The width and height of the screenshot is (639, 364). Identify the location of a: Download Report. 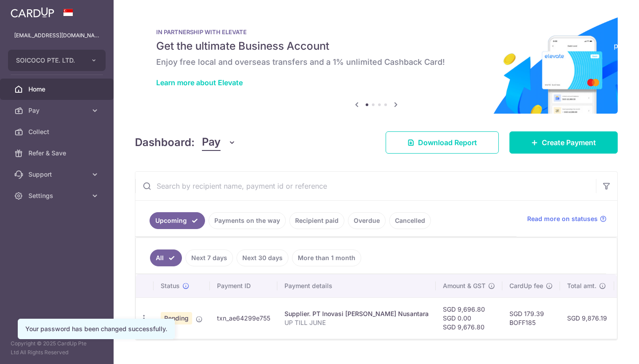
(442, 142).